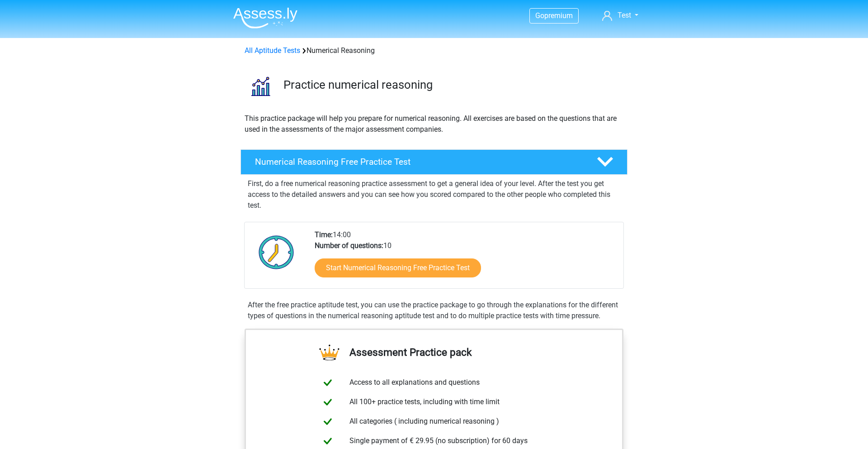 Image resolution: width=868 pixels, height=449 pixels. I want to click on div: After the free practice aptitude test, you can use the practice package to go through the explana..., so click(434, 310).